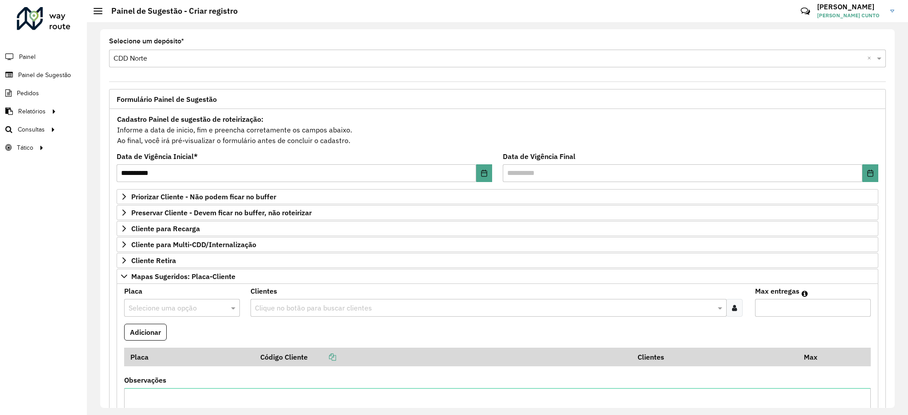 This screenshot has width=908, height=415. Describe the element at coordinates (539, 157) in the screenshot. I see `label: Data de Vigência Final` at that location.